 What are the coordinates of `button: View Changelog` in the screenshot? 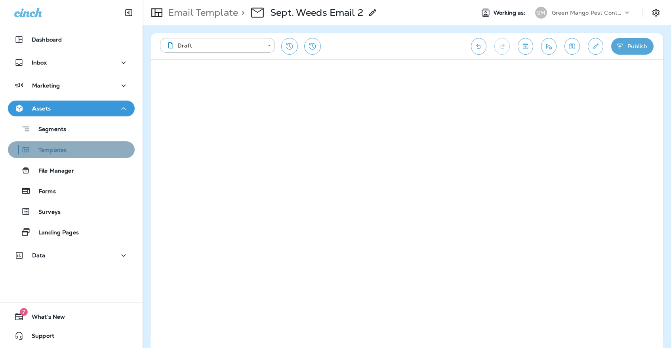 It's located at (313, 46).